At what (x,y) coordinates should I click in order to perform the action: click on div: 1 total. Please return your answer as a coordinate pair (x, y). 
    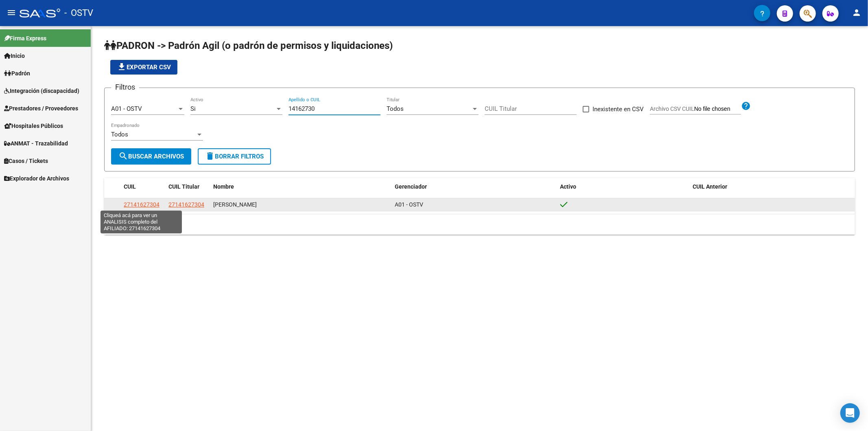
    Looking at the image, I should click on (479, 224).